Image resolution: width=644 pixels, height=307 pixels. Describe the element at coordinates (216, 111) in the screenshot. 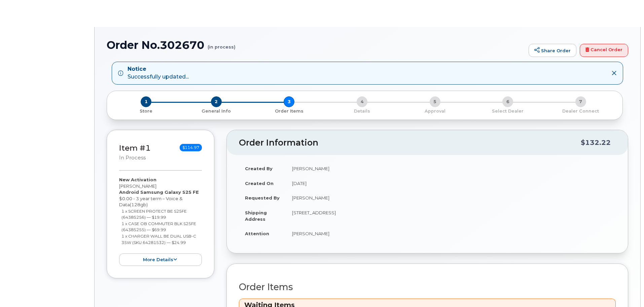

I see `a: 2 General Info` at that location.